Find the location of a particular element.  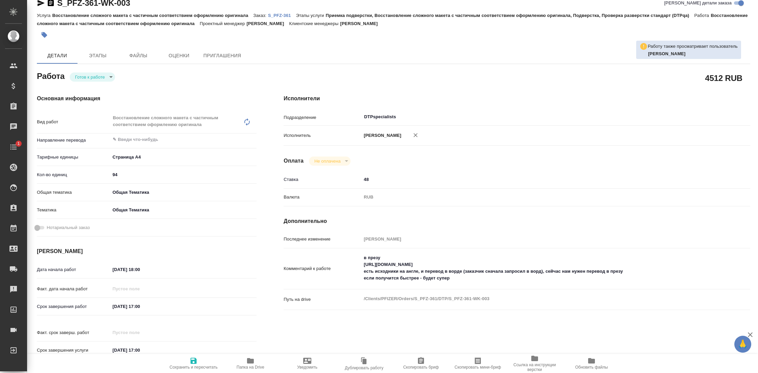

button: Дублировать работу is located at coordinates (364, 363).